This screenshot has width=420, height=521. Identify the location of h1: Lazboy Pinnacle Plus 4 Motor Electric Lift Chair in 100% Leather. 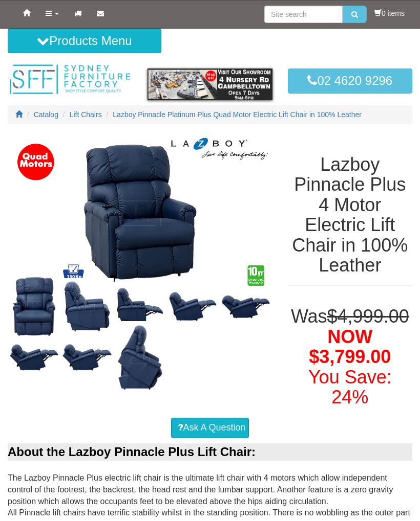
(349, 215).